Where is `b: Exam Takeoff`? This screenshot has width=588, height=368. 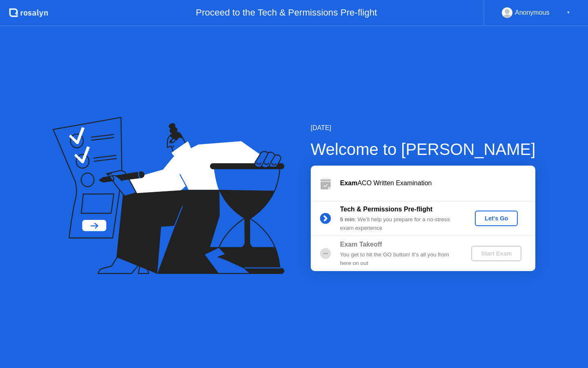 b: Exam Takeoff is located at coordinates (361, 244).